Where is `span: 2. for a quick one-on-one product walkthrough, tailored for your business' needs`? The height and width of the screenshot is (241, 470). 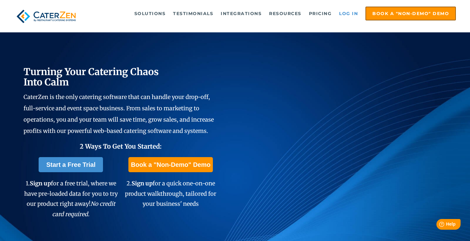
span: 2. for a quick one-on-one product walkthrough, tailored for your business' needs is located at coordinates (170, 193).